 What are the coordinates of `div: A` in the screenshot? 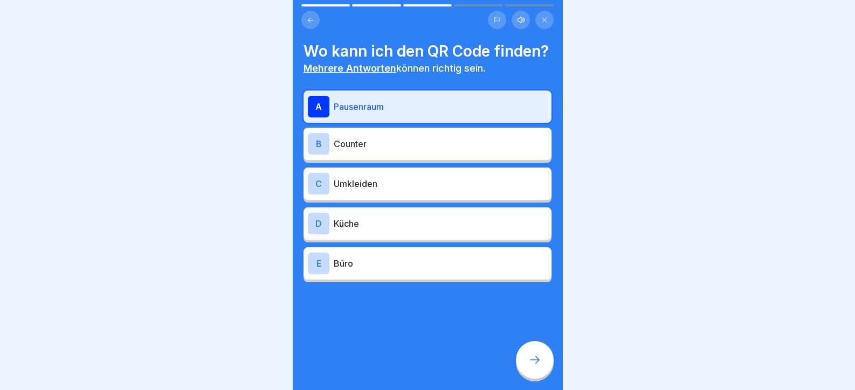 It's located at (319, 107).